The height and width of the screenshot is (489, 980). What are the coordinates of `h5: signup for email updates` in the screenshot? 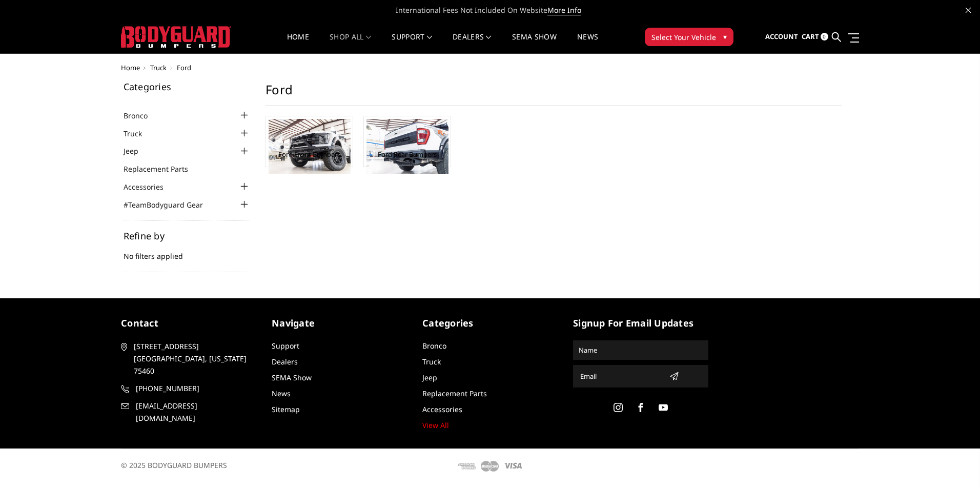 It's located at (641, 323).